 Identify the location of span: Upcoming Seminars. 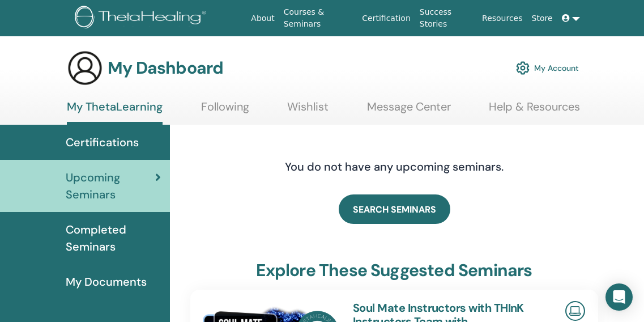
(110, 186).